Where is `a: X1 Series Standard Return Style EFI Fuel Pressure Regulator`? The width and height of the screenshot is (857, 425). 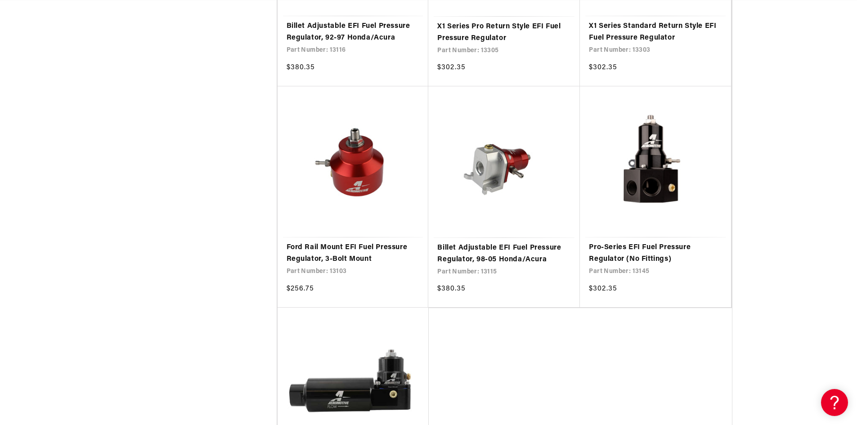
a: X1 Series Standard Return Style EFI Fuel Pressure Regulator is located at coordinates (655, 32).